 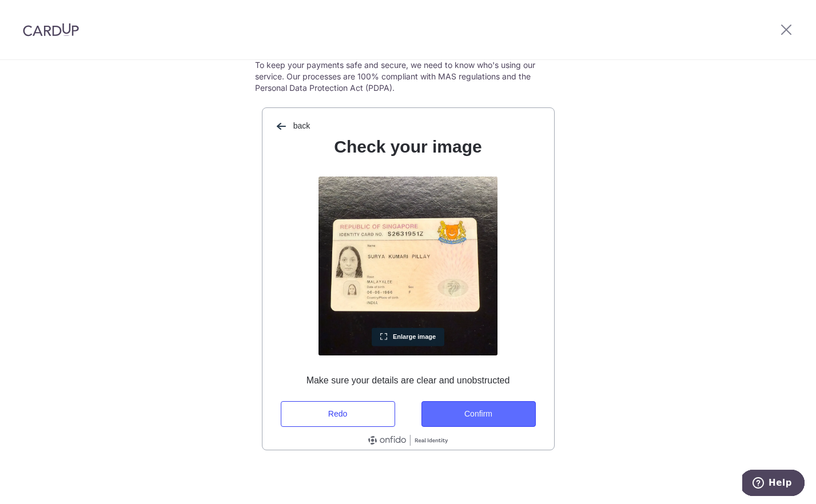 What do you see at coordinates (292, 126) in the screenshot?
I see `button: back` at bounding box center [292, 126].